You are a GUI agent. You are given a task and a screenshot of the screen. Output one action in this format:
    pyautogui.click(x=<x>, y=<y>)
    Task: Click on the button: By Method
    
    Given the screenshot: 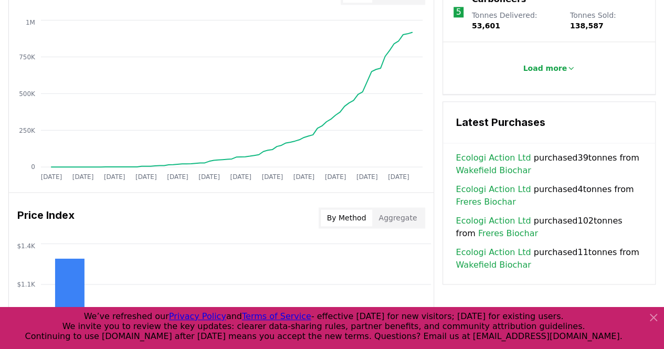 What is the action you would take?
    pyautogui.click(x=346, y=218)
    